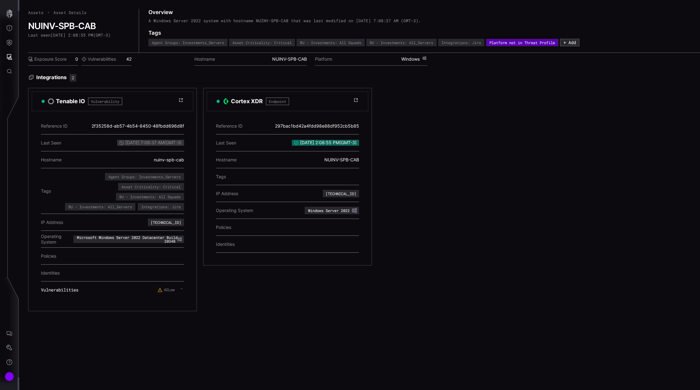 The height and width of the screenshot is (390, 700). Describe the element at coordinates (107, 59) in the screenshot. I see `div: 42` at that location.